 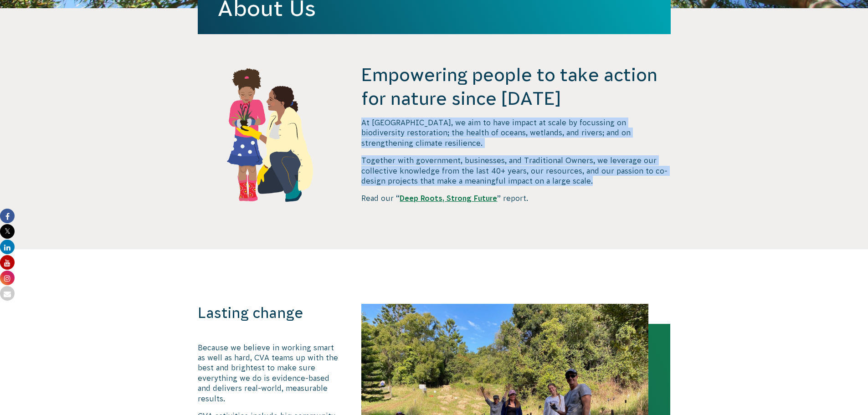 I want to click on p: Together with government, businesses, and Traditional Owners, we leverage our collective knowledg..., so click(x=516, y=170).